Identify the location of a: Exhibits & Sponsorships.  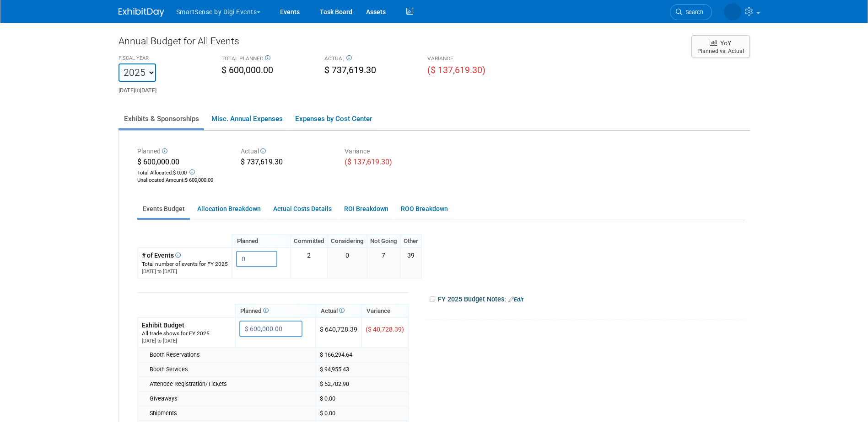
(161, 119).